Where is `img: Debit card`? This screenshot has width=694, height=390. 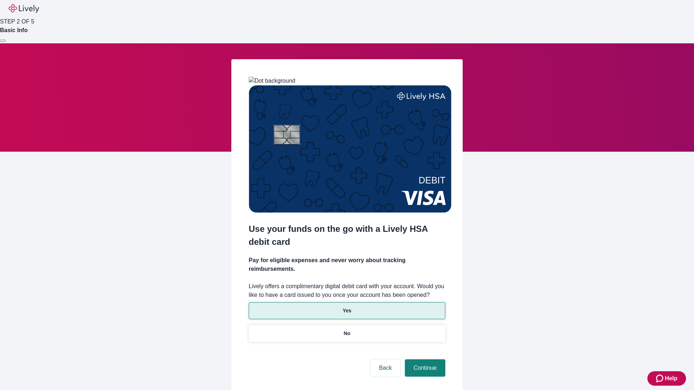
img: Debit card is located at coordinates (350, 149).